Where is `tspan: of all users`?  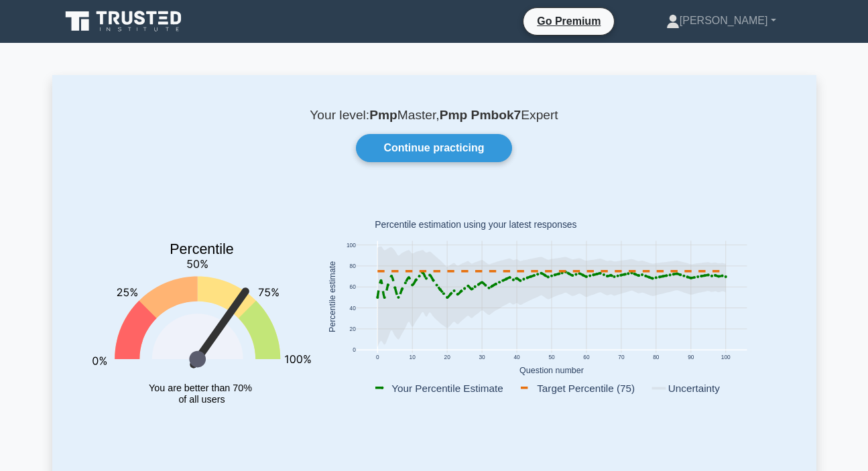 tspan: of all users is located at coordinates (201, 400).